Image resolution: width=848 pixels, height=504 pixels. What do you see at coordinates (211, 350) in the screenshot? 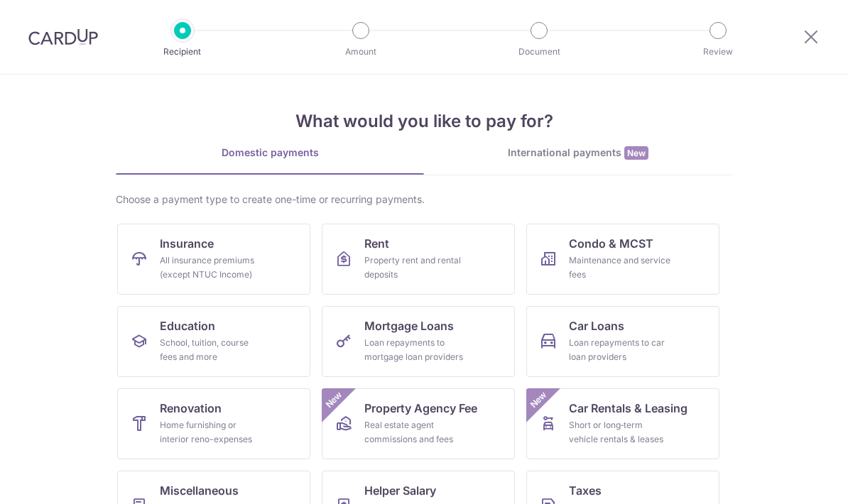
I see `div: School, tuition, course fees and more` at bounding box center [211, 350].